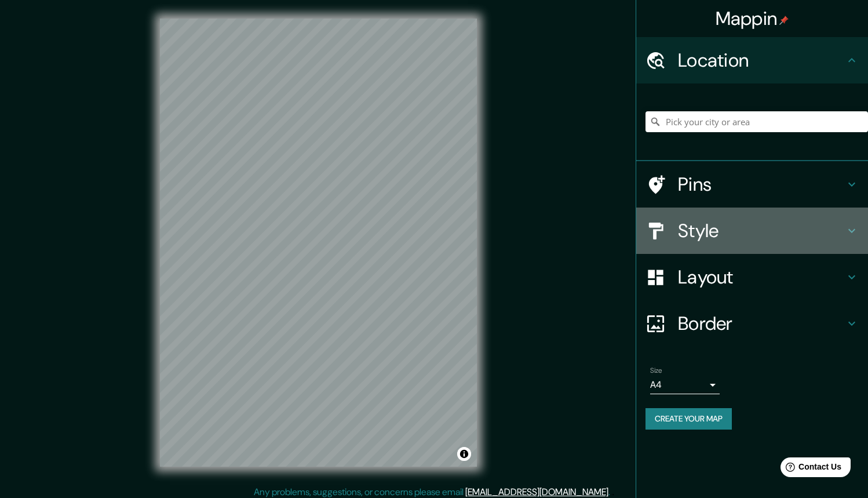 This screenshot has height=498, width=868. I want to click on img: pin-icon.png, so click(784, 20).